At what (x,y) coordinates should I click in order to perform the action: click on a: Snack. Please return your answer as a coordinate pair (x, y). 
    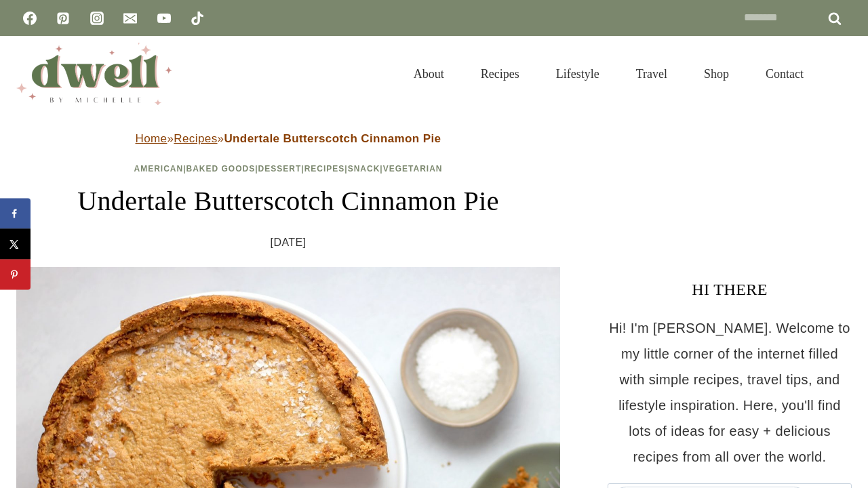
    Looking at the image, I should click on (364, 169).